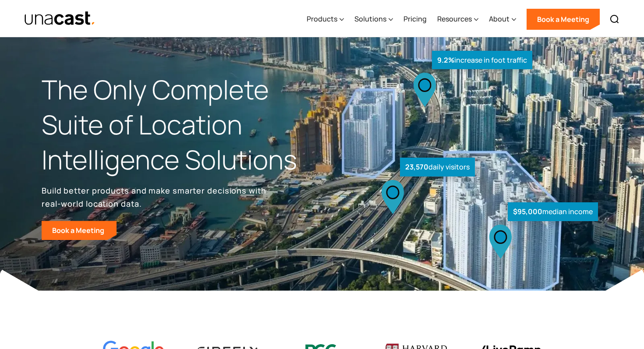  Describe the element at coordinates (615, 19) in the screenshot. I see `img: Search icon` at that location.